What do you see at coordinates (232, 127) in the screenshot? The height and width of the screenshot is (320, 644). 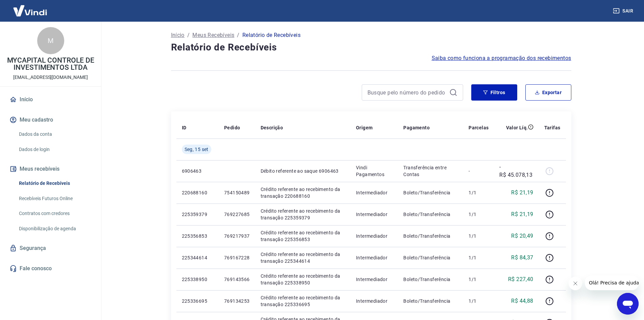 I see `p: Pedido` at bounding box center [232, 127].